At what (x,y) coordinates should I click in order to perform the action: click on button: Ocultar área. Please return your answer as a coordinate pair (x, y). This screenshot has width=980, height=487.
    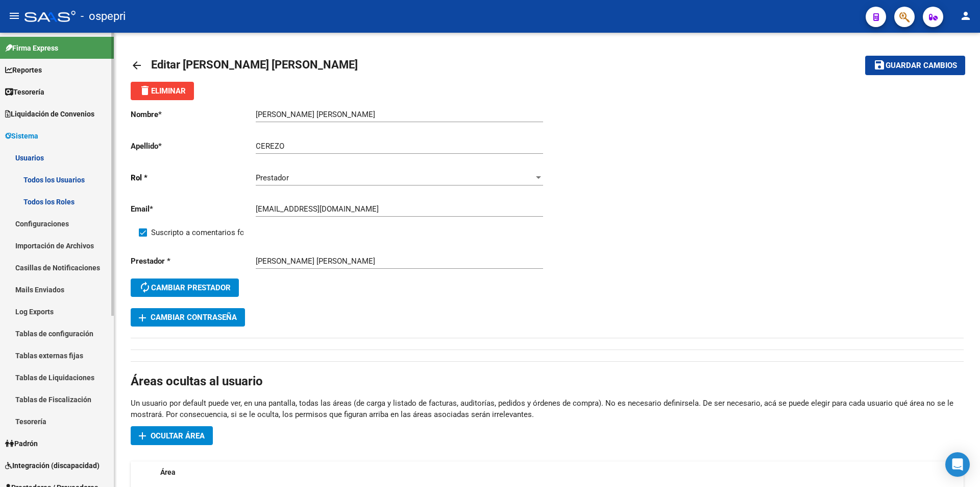
    Looking at the image, I should click on (172, 436).